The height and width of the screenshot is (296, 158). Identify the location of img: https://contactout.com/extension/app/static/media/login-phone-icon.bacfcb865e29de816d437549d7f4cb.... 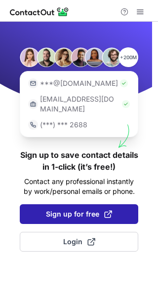
(33, 125).